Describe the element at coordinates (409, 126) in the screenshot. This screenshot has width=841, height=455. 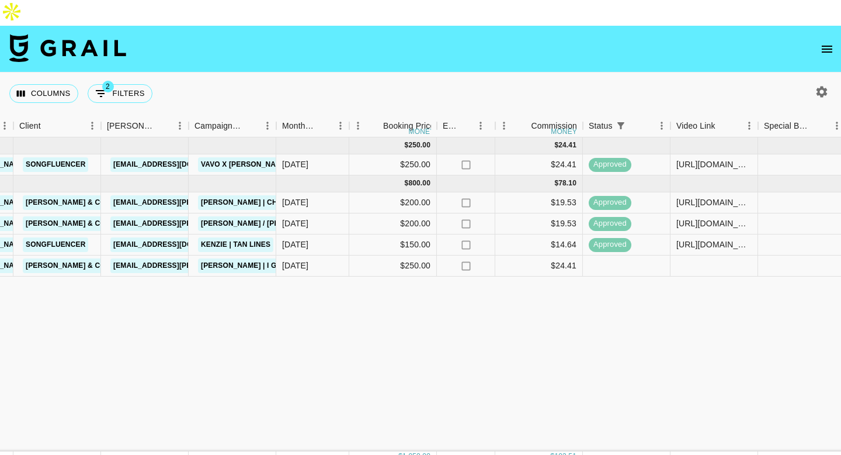
I see `div: Booking Price` at that location.